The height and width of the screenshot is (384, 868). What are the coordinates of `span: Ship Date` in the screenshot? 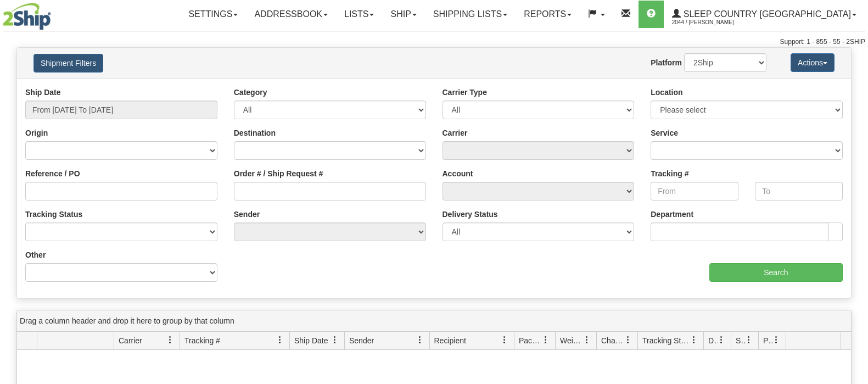 It's located at (311, 341).